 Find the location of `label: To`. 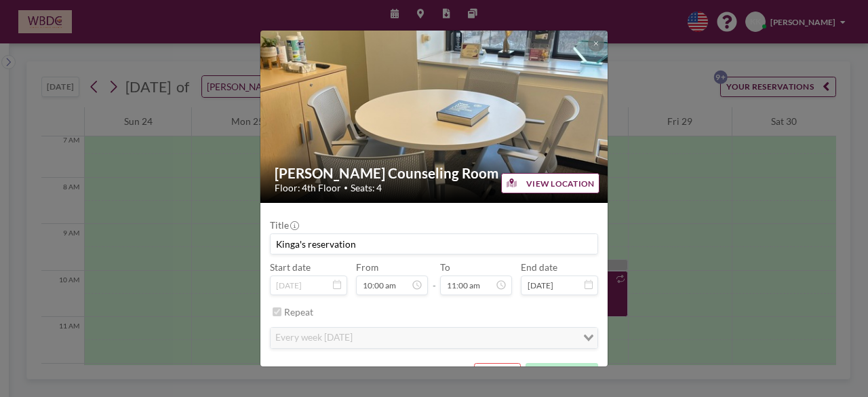

label: To is located at coordinates (445, 267).